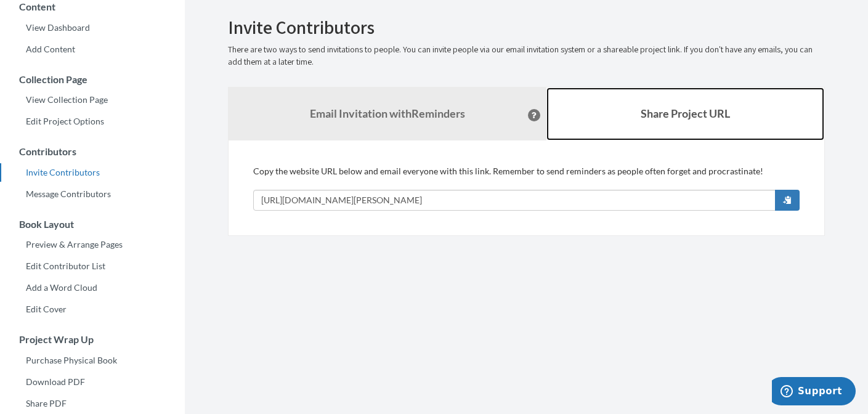 This screenshot has height=414, width=868. Describe the element at coordinates (93, 7) in the screenshot. I see `h3: Content` at that location.